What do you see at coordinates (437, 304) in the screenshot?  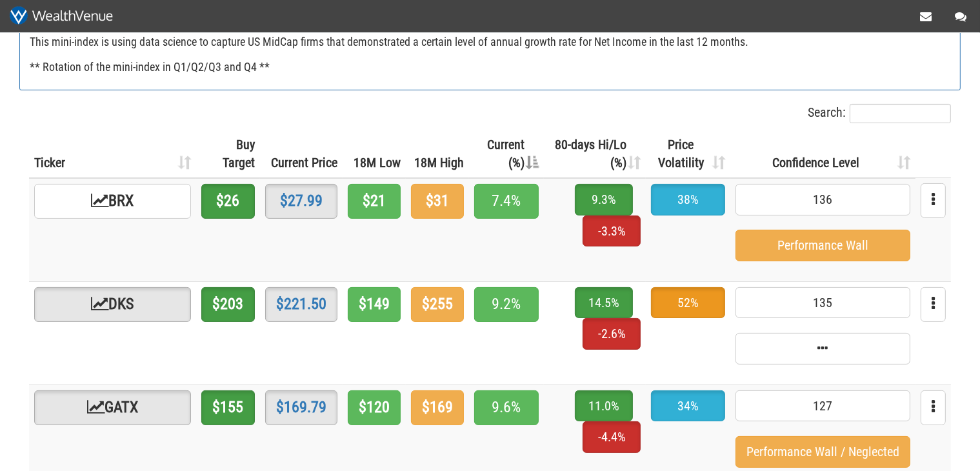 I see `span: $255` at bounding box center [437, 304].